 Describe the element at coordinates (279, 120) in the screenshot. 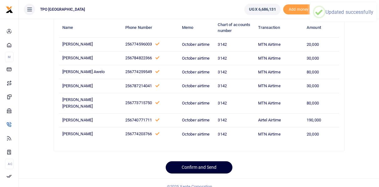

I see `td: Airtel Airtime` at that location.